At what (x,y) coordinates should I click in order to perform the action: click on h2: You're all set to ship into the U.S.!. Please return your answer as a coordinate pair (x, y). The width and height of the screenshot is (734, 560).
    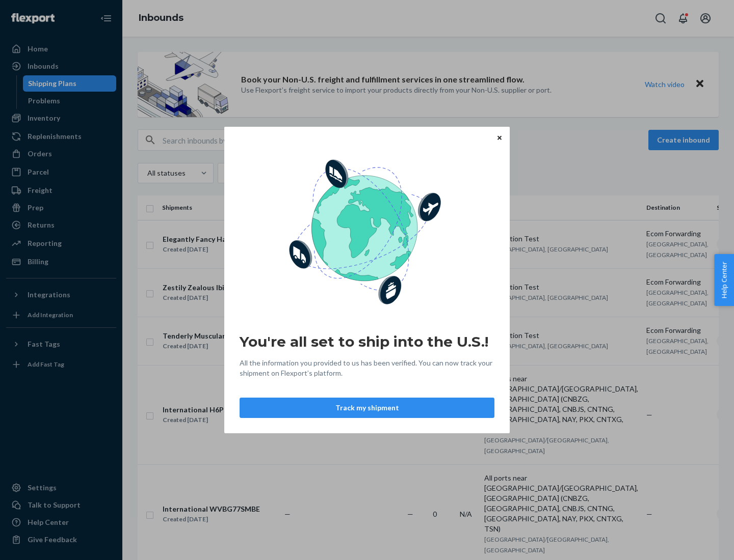
    Looking at the image, I should click on (367, 342).